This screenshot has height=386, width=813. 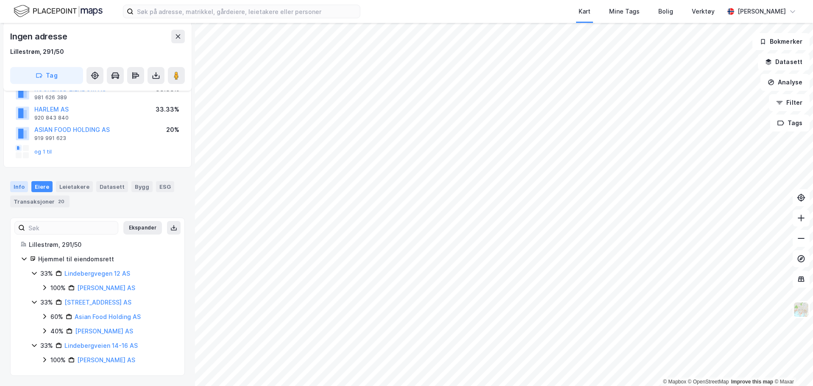 I want to click on div: 20%, so click(x=173, y=130).